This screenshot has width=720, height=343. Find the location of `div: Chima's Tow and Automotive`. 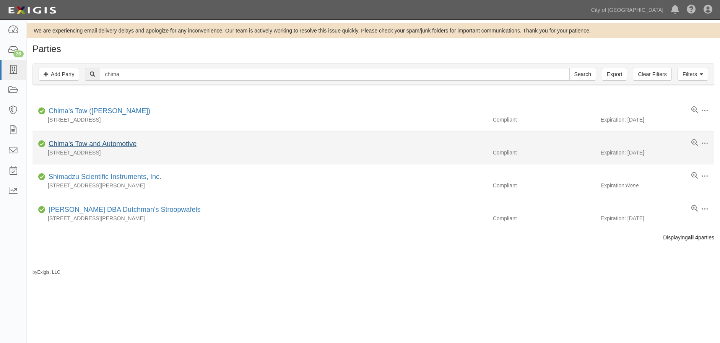

div: Chima's Tow and Automotive is located at coordinates (91, 144).